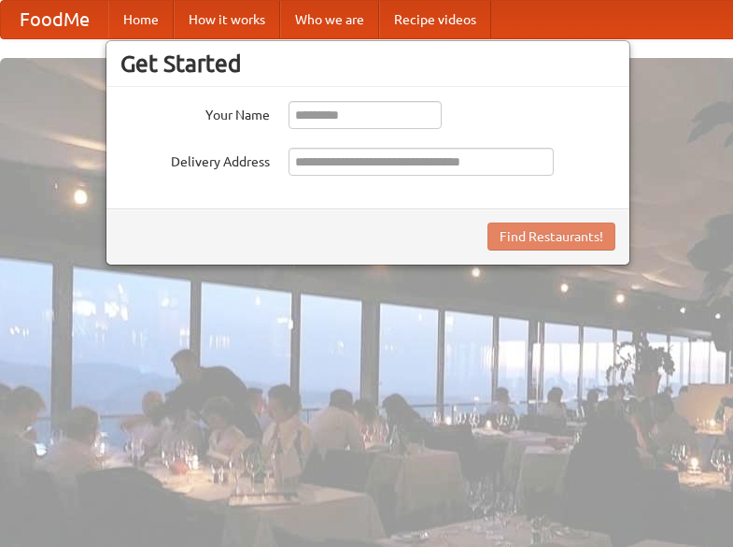 Image resolution: width=733 pixels, height=547 pixels. Describe the element at coordinates (54, 20) in the screenshot. I see `a: FoodMe` at that location.